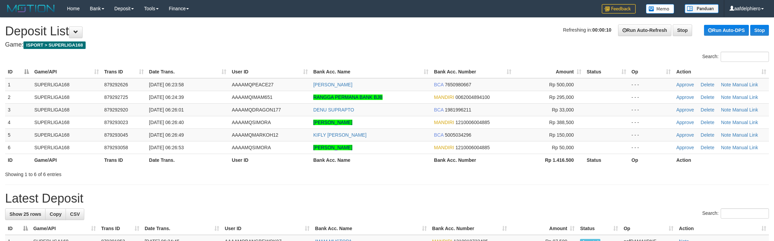 The image size is (774, 241). Describe the element at coordinates (721, 72) in the screenshot. I see `th: Action: activate to sort column ascending` at that location.